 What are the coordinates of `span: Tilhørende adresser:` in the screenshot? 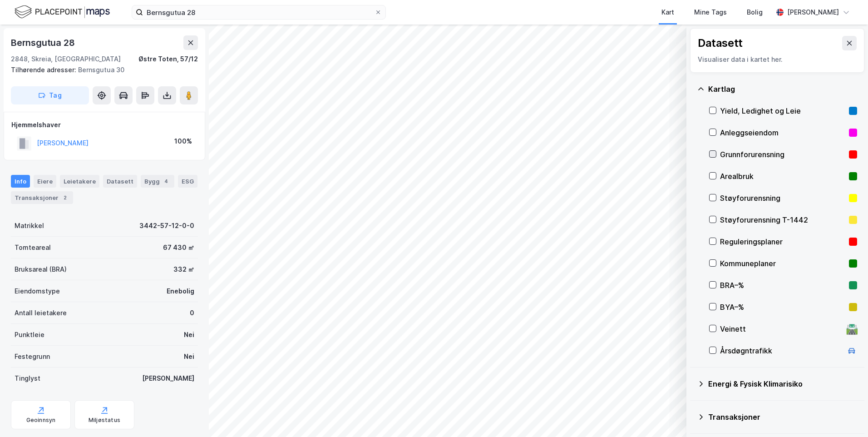 It's located at (44, 69).